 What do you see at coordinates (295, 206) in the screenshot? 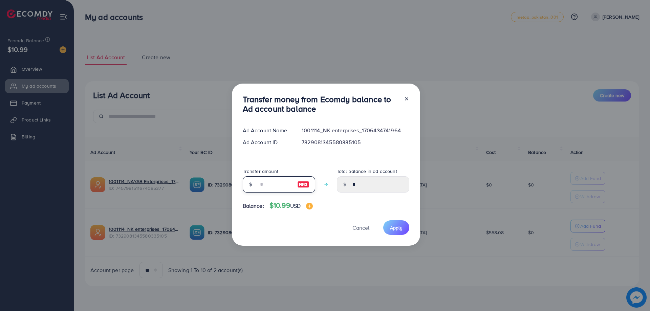
I see `span: USD` at bounding box center [295, 206].